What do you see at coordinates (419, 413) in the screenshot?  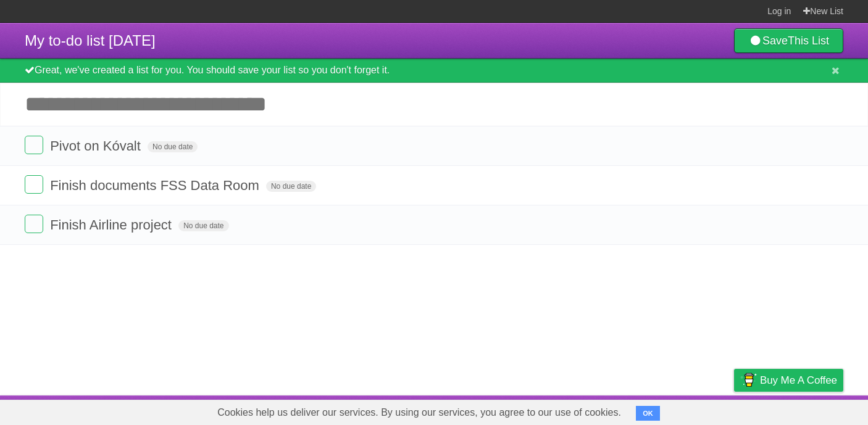 I see `span: Cookies help us deliver our services. By using our services, you agree to our use of cookies.` at bounding box center [419, 413].